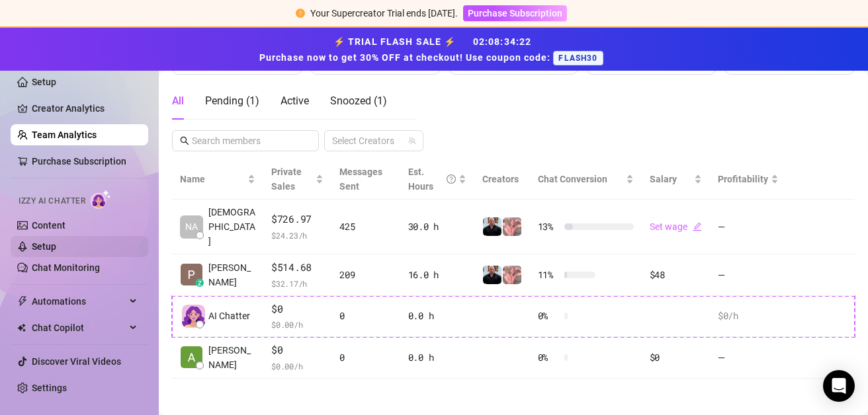 This screenshot has height=415, width=868. Describe the element at coordinates (451, 179) in the screenshot. I see `span: question-circle` at that location.